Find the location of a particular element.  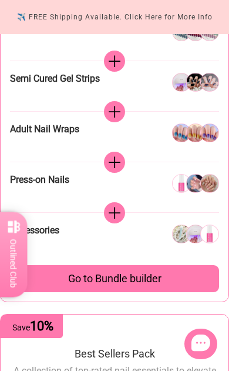

span: 10% is located at coordinates (42, 326).